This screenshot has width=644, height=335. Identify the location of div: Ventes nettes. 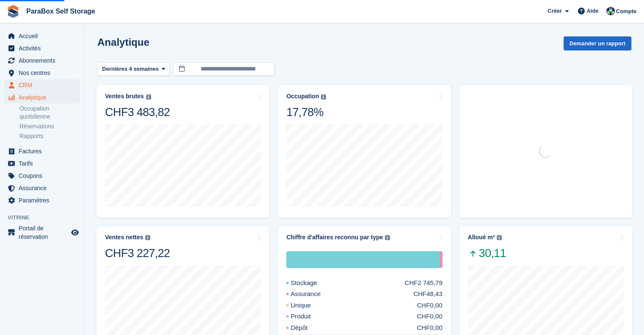
(124, 237).